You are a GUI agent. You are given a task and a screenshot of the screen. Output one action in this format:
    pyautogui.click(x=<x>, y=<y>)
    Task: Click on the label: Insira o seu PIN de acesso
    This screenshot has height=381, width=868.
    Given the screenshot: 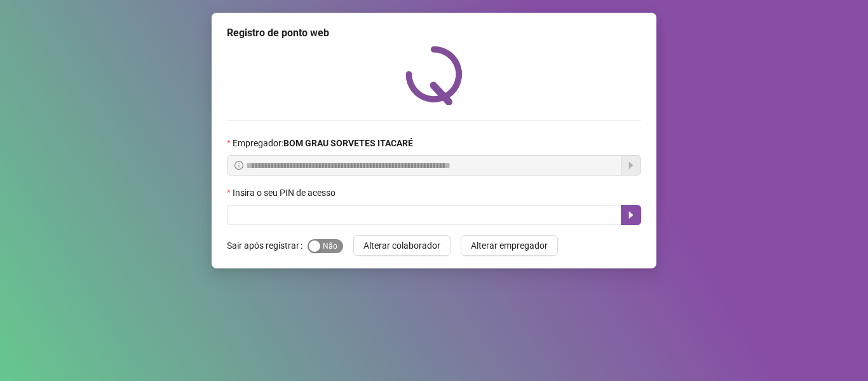 What is the action you would take?
    pyautogui.click(x=285, y=193)
    